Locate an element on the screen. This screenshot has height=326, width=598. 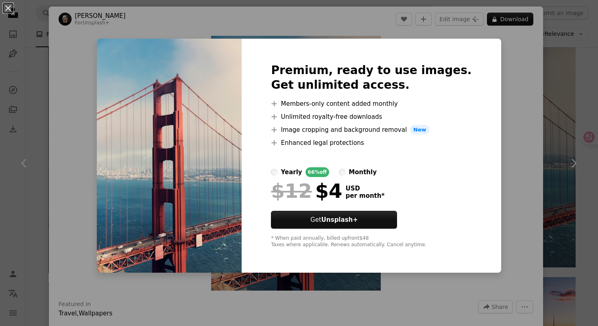
input: monthly is located at coordinates (342, 172).